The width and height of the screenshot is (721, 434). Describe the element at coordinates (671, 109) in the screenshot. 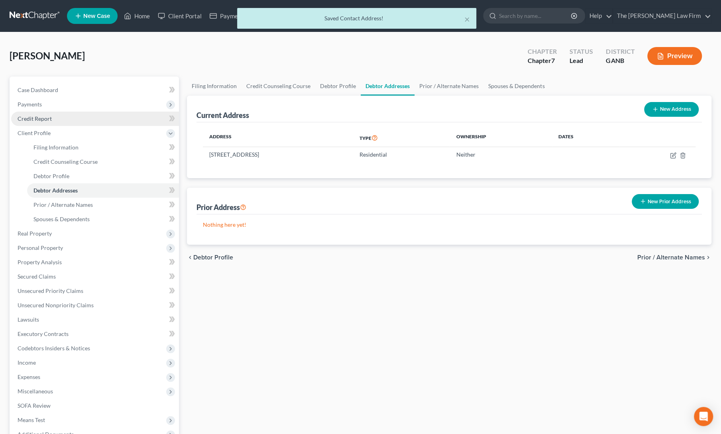

I see `button: New Address` at that location.